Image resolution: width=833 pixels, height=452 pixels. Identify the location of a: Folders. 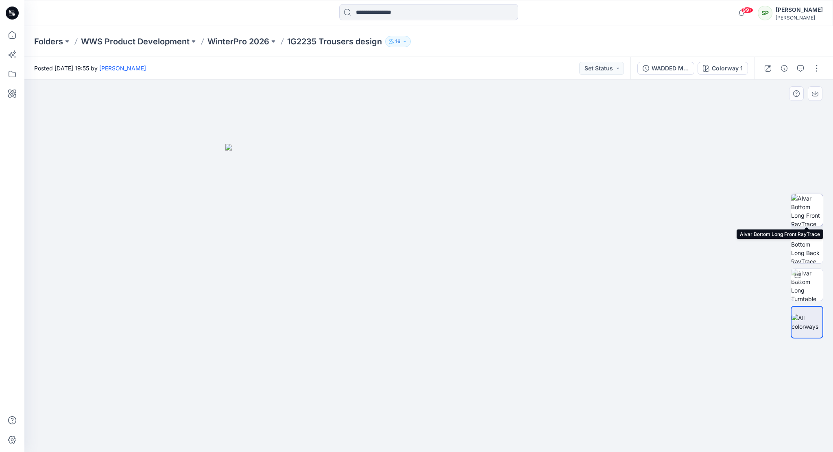
(48, 42).